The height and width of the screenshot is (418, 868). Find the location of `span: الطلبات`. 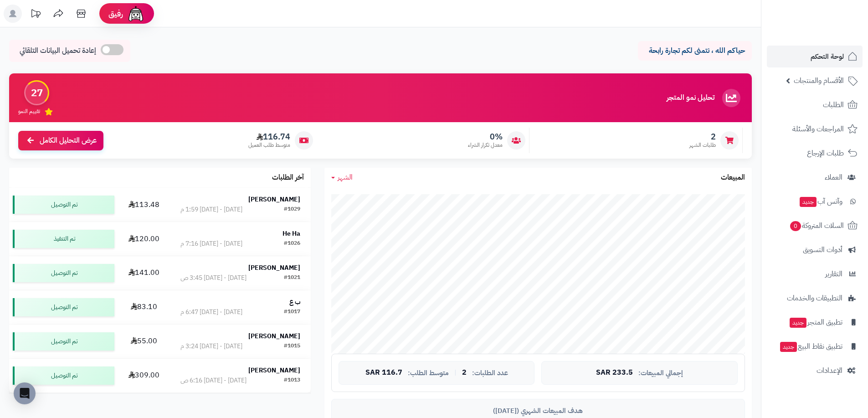

span: الطلبات is located at coordinates (834, 105).